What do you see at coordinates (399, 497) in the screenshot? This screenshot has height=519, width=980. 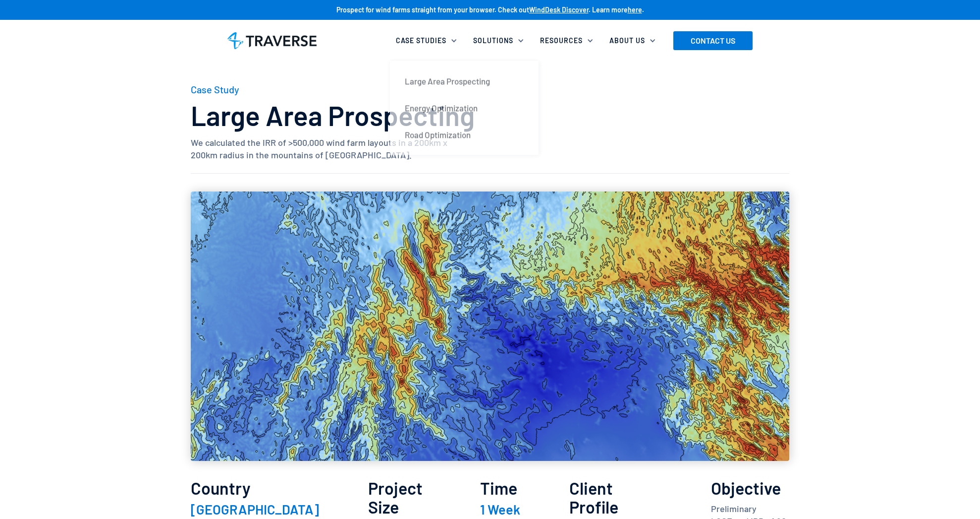 I see `h4: Project Size` at bounding box center [399, 497].